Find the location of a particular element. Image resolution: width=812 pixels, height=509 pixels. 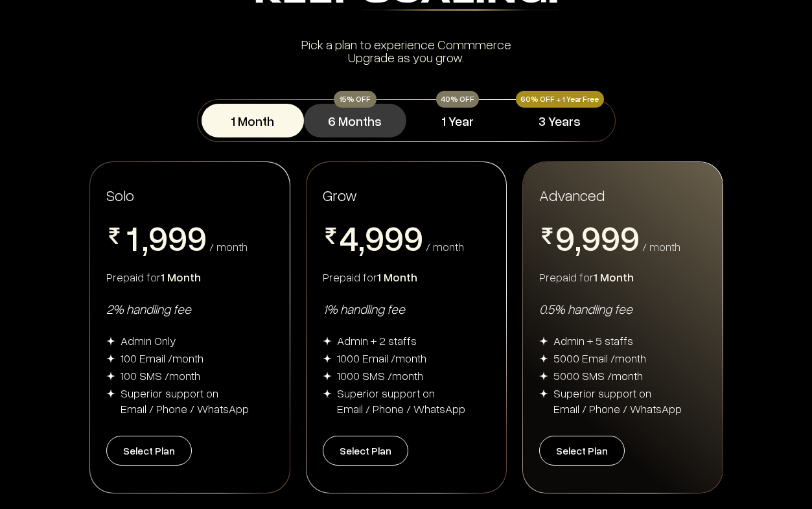

span: 5 is located at coordinates (348, 272).